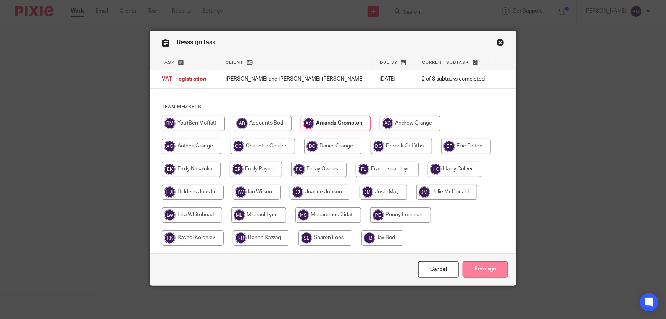 This screenshot has height=319, width=666. What do you see at coordinates (454, 79) in the screenshot?
I see `td: 2 of 3 subtasks completed` at bounding box center [454, 79].